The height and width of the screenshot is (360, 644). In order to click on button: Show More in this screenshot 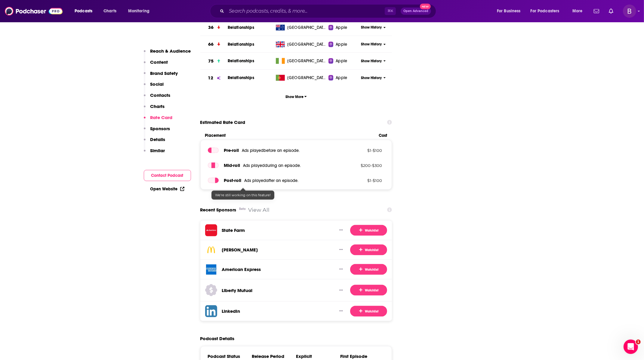, I will do `click(296, 97)`.